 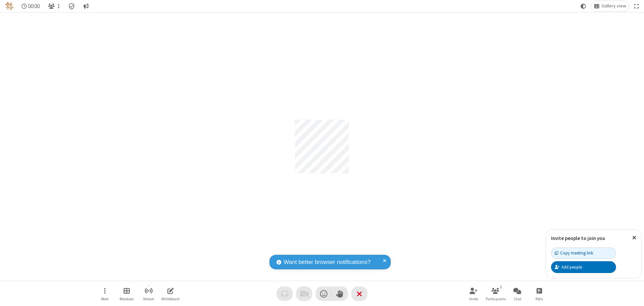 I want to click on button: Change layout, so click(x=610, y=6).